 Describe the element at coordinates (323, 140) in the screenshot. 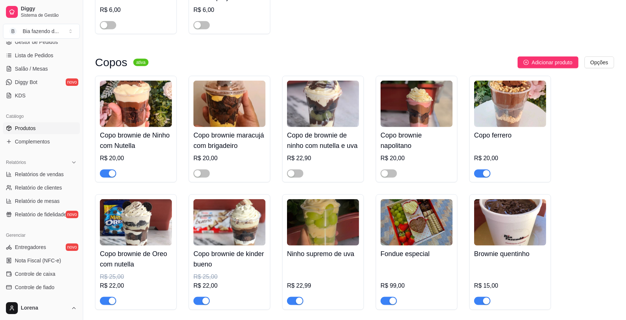

I see `h4: Copo de brownie de ninho com nutella e uva` at that location.